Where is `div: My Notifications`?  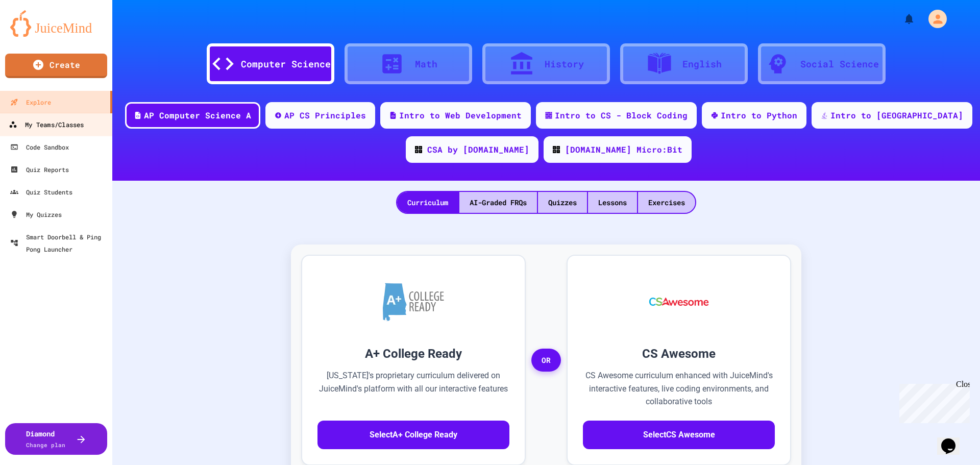
div: My Notifications is located at coordinates (901, 19).